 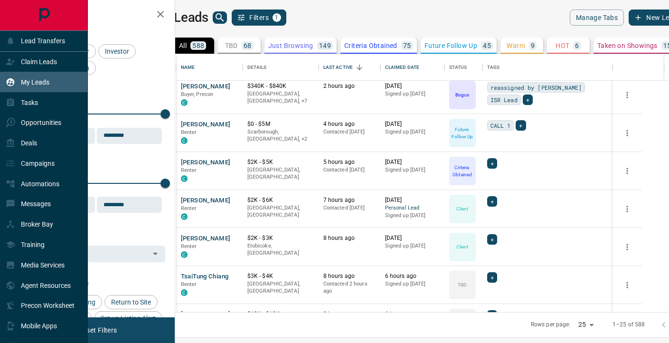 What do you see at coordinates (198, 46) in the screenshot?
I see `p: 588` at bounding box center [198, 46].